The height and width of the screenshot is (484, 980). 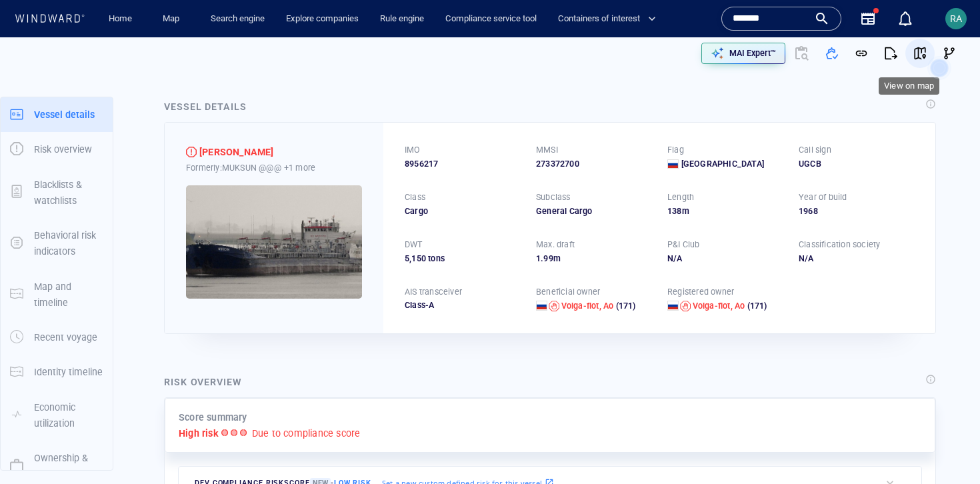 What do you see at coordinates (65, 338) in the screenshot?
I see `p: Recent voyage` at bounding box center [65, 338].